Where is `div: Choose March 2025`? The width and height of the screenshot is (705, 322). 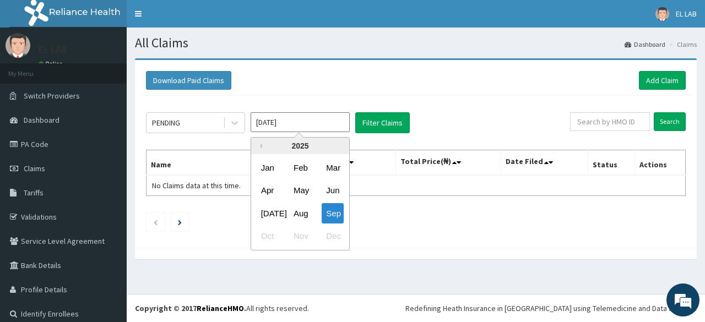 div: Choose March 2025 is located at coordinates (333, 167).